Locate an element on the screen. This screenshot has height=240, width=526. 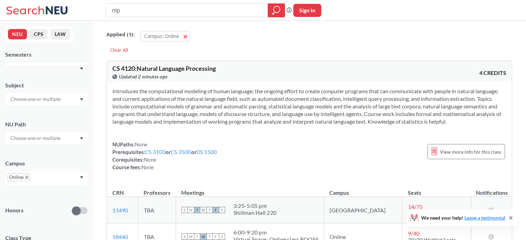
a: 18440 is located at coordinates (120, 237).